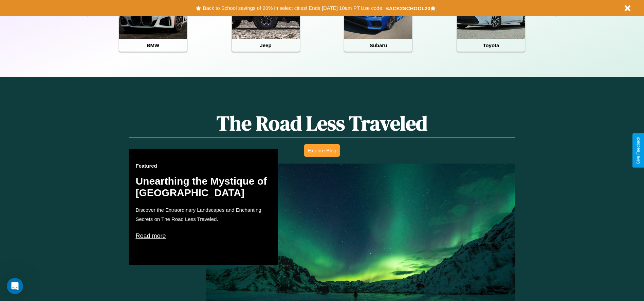 Image resolution: width=644 pixels, height=301 pixels. Describe the element at coordinates (203, 236) in the screenshot. I see `p: Read more` at that location.